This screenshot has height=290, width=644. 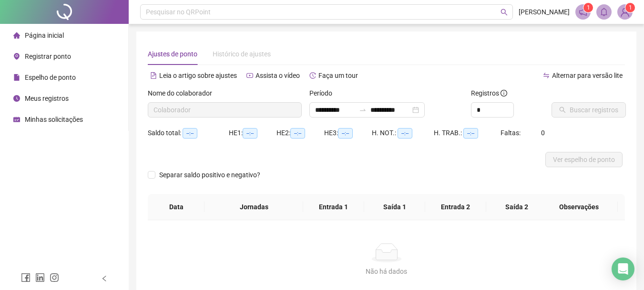 What do you see at coordinates (16, 56) in the screenshot?
I see `span: environment` at bounding box center [16, 56].